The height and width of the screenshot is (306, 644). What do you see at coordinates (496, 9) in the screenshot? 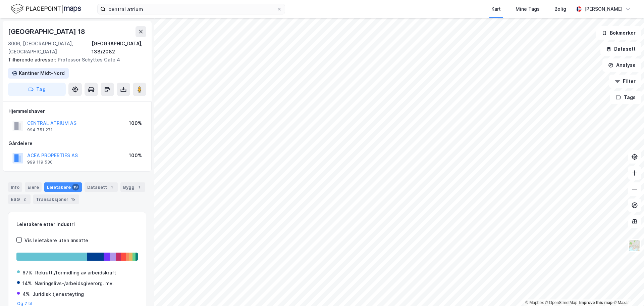
I see `div: Kart` at bounding box center [496, 9].